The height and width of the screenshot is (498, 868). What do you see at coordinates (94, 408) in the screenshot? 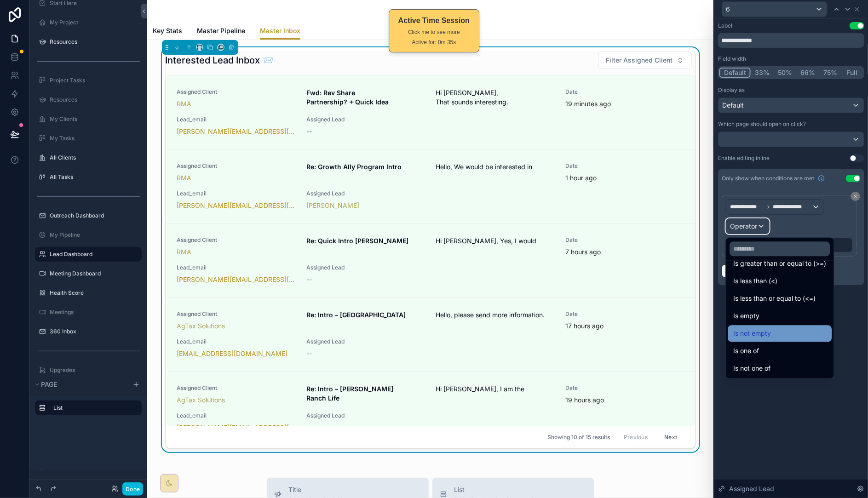
I see `label: List` at bounding box center [94, 408].